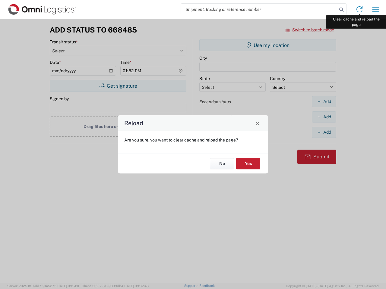  I want to click on input: Shipment, tracking or reference number, so click(259, 9).